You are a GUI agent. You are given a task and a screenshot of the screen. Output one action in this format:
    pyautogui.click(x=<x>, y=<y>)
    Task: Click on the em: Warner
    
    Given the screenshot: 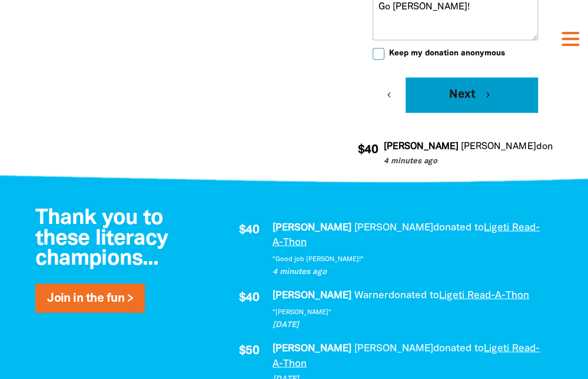 What is the action you would take?
    pyautogui.click(x=371, y=295)
    